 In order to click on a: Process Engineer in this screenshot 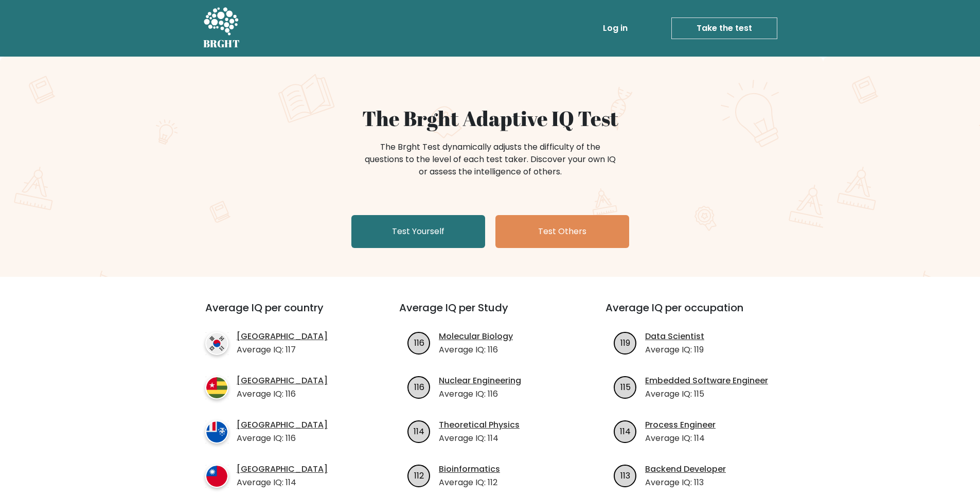, I will do `click(680, 425)`.